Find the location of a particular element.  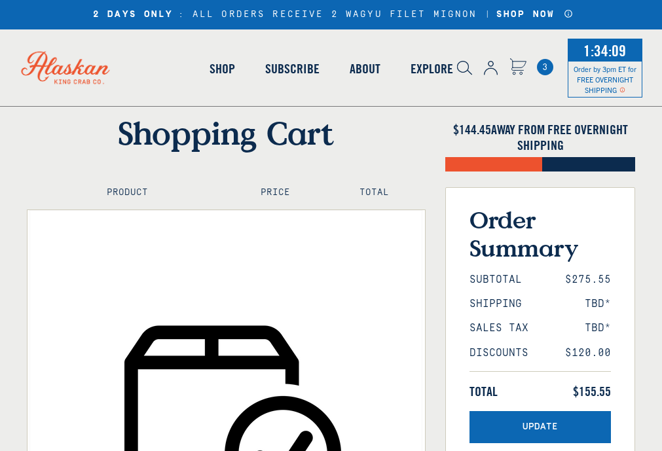

span: Total is located at coordinates (483, 392).